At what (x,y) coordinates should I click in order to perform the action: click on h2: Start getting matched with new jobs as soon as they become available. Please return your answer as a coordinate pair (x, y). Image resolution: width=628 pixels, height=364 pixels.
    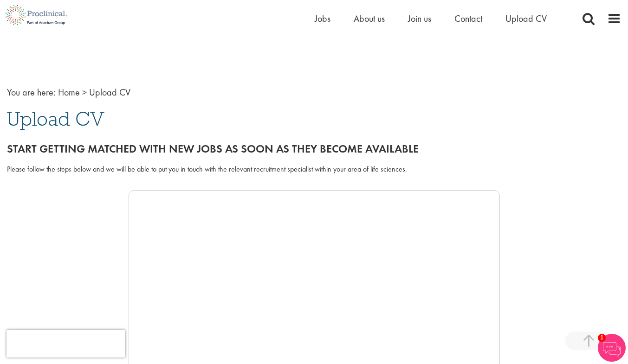
    Looking at the image, I should click on (314, 149).